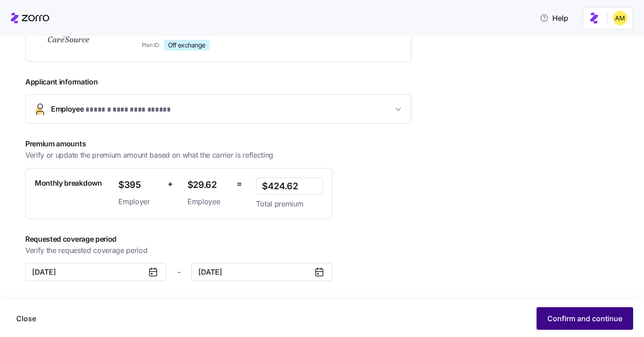  I want to click on span: Confirm and continue, so click(585, 319).